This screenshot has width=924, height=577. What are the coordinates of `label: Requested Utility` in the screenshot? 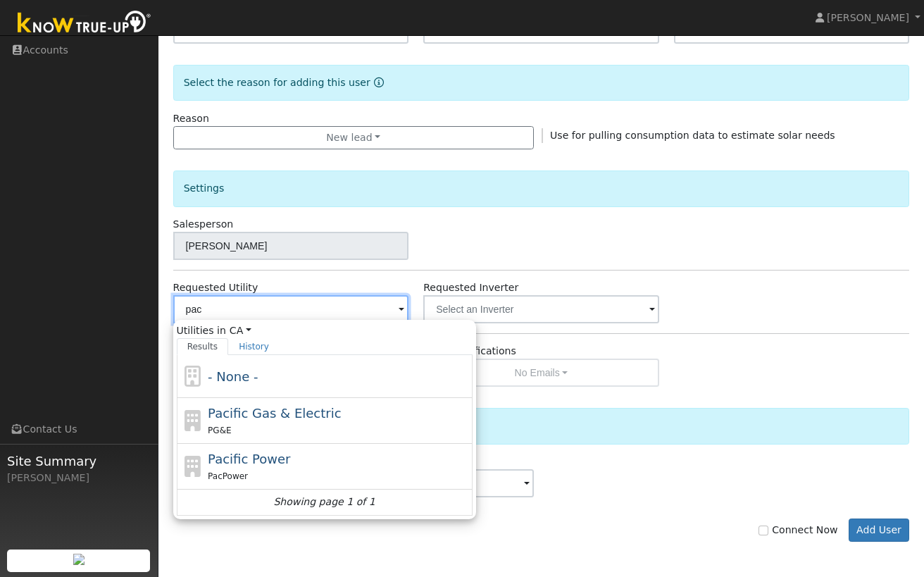 It's located at (215, 287).